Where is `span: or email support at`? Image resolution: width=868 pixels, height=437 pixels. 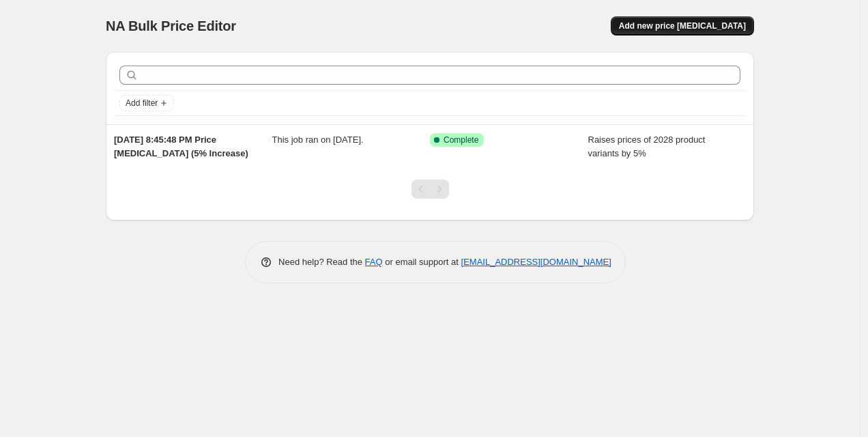
span: or email support at is located at coordinates (422, 262).